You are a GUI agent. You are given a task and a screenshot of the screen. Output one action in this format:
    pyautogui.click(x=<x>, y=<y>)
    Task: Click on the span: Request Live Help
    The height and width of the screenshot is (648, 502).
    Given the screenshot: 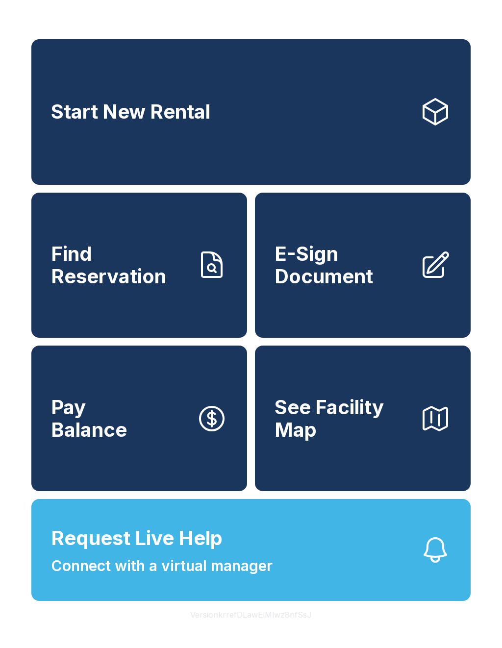 What is the action you would take?
    pyautogui.click(x=137, y=538)
    